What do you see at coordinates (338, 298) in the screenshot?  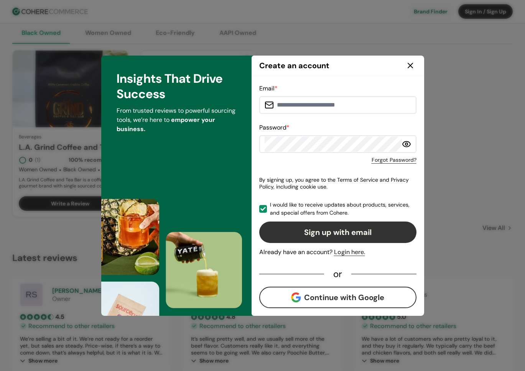 I see `button: Continue with Google` at bounding box center [338, 298].